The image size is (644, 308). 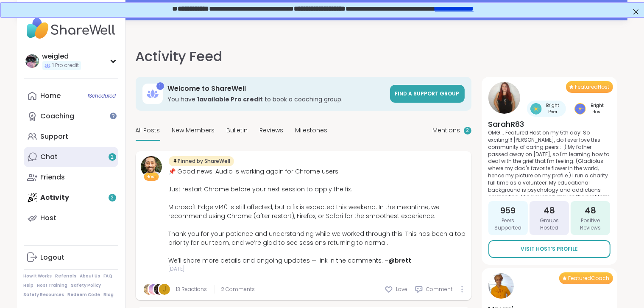 I want to click on a: 13 Reactions, so click(x=192, y=289).